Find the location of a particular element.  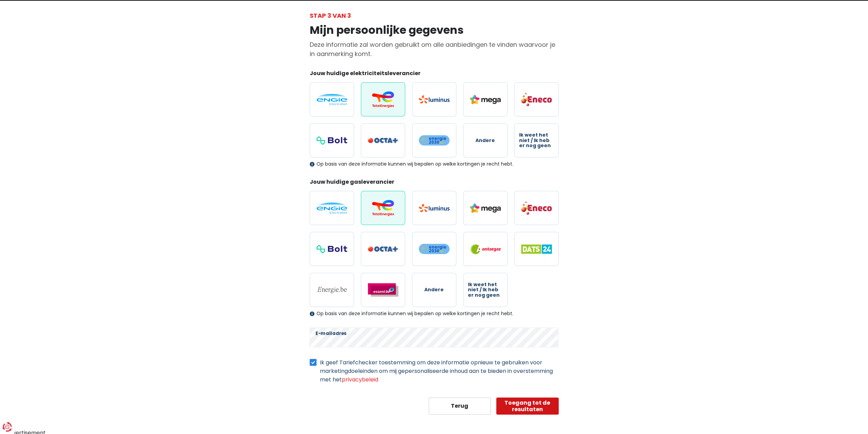

img: Energie.be is located at coordinates (332, 290).